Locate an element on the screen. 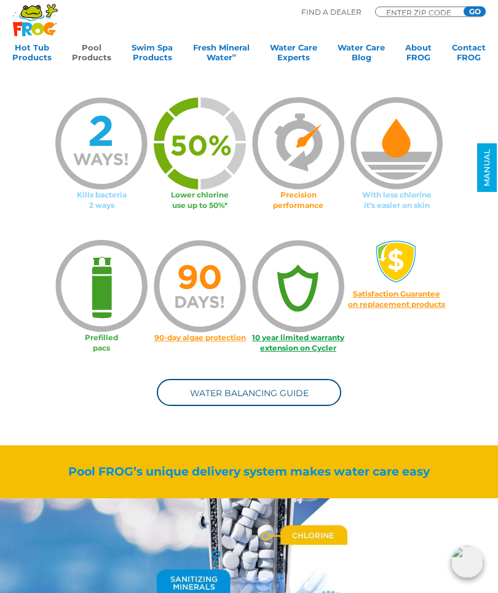 The image size is (498, 593). img: icon-lifetime-warranty-green is located at coordinates (298, 287).